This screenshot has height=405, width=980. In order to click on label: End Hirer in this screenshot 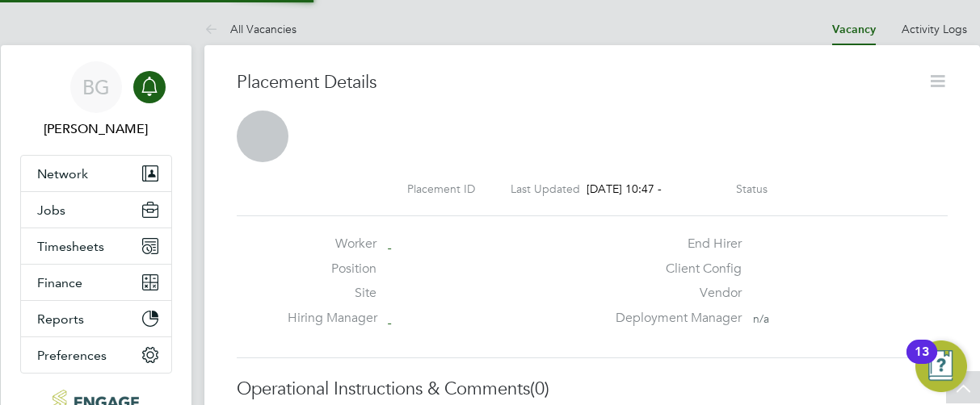, I will do `click(674, 244)`.